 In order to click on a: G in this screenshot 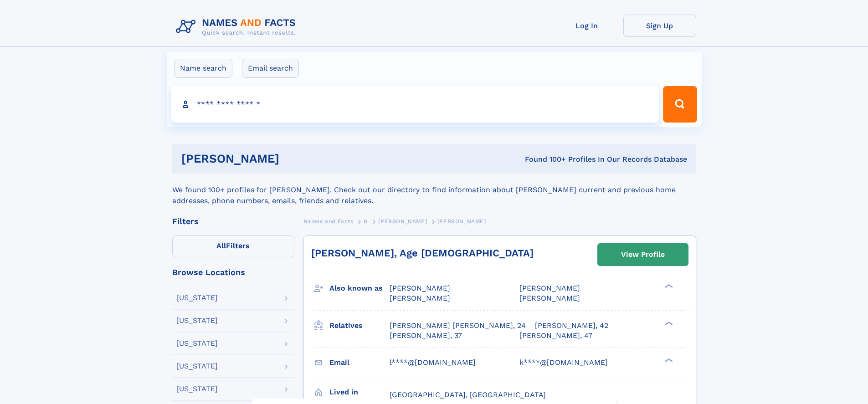, I will do `click(366, 221)`.